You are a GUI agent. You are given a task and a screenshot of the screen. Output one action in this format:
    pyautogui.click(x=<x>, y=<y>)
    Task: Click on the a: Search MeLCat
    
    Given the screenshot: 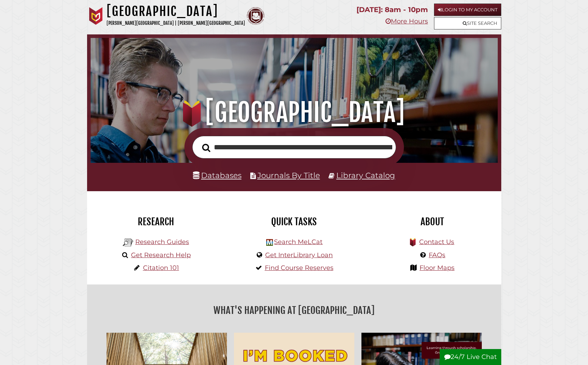 What is the action you would take?
    pyautogui.click(x=298, y=242)
    